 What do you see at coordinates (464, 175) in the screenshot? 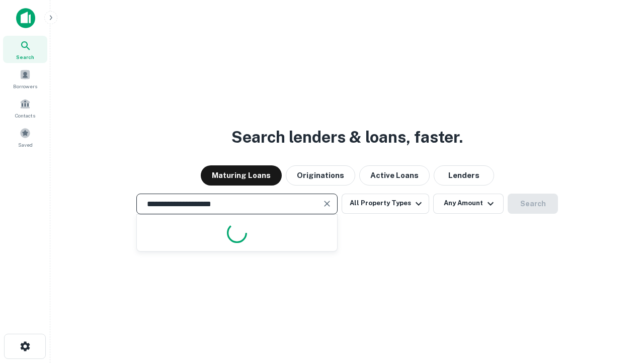
I see `button: Lenders` at bounding box center [464, 175].